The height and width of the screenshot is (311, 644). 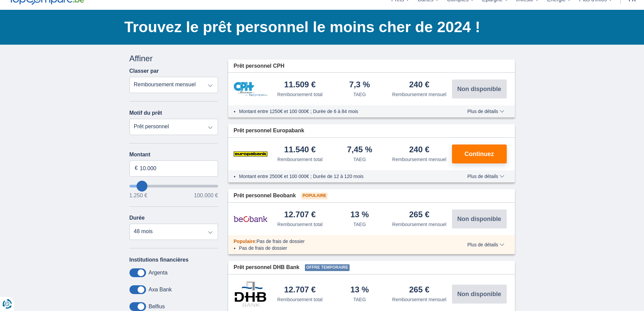 What do you see at coordinates (157, 307) in the screenshot?
I see `label: Belfius` at bounding box center [157, 307].